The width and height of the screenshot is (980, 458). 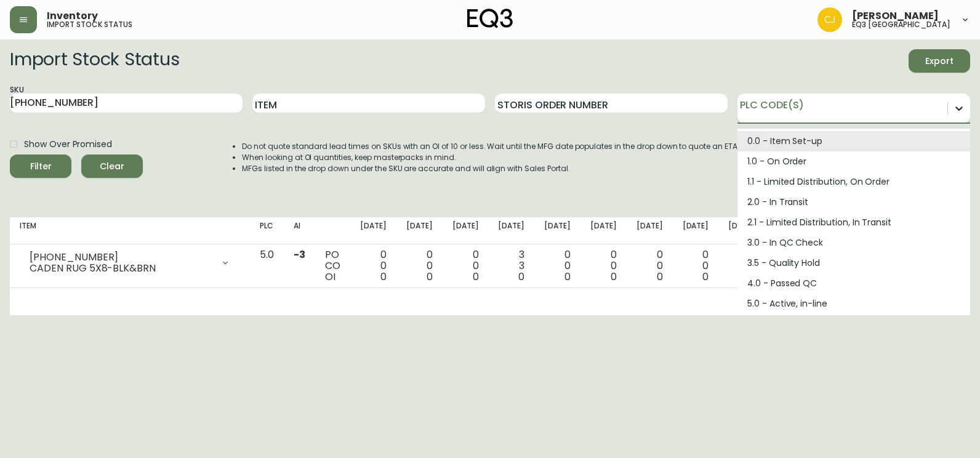 What do you see at coordinates (511, 266) in the screenshot?
I see `div: 3 3` at bounding box center [511, 266].